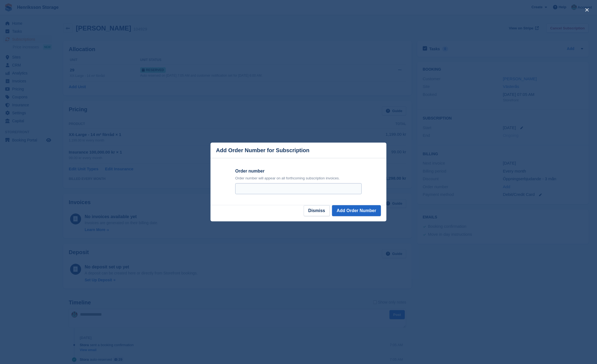 This screenshot has width=597, height=364. Describe the element at coordinates (298, 171) in the screenshot. I see `label: Order number` at that location.